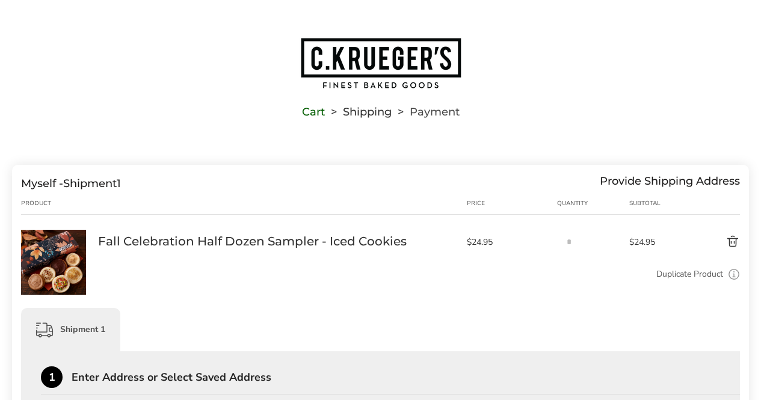 The height and width of the screenshot is (400, 761). Describe the element at coordinates (42, 184) in the screenshot. I see `span: Myself -` at that location.